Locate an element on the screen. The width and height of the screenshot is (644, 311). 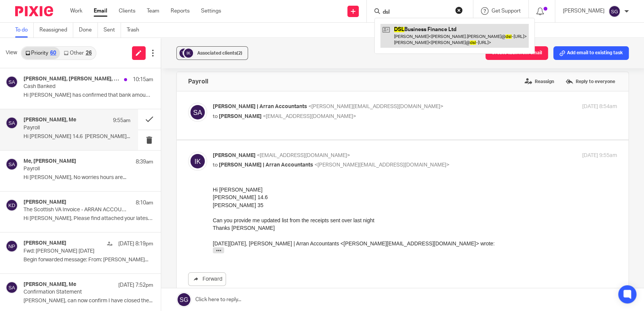
button: Associated clients(2) is located at coordinates (212, 53).